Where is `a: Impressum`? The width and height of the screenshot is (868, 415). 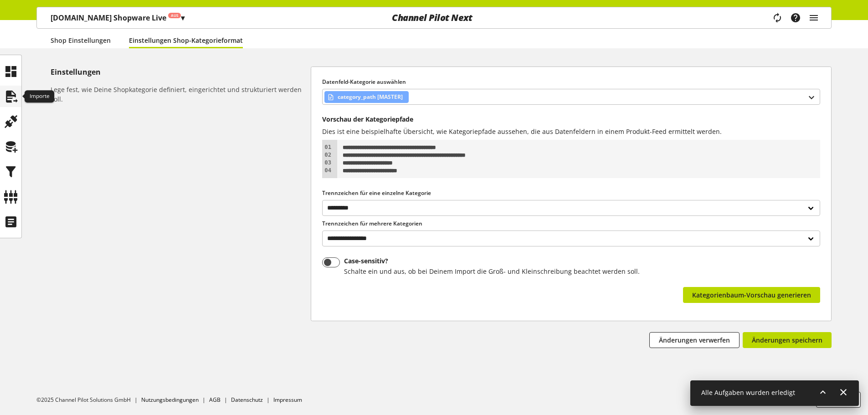
a: Impressum is located at coordinates (287, 400).